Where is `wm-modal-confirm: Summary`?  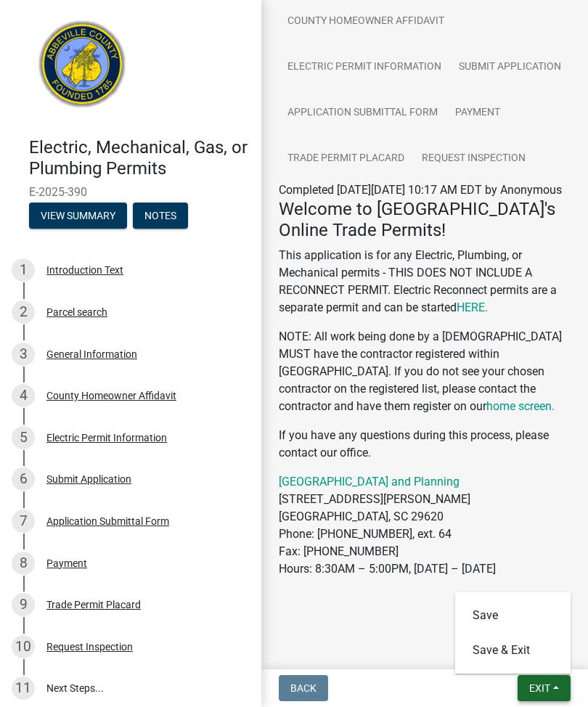
wm-modal-confirm: Summary is located at coordinates (78, 216).